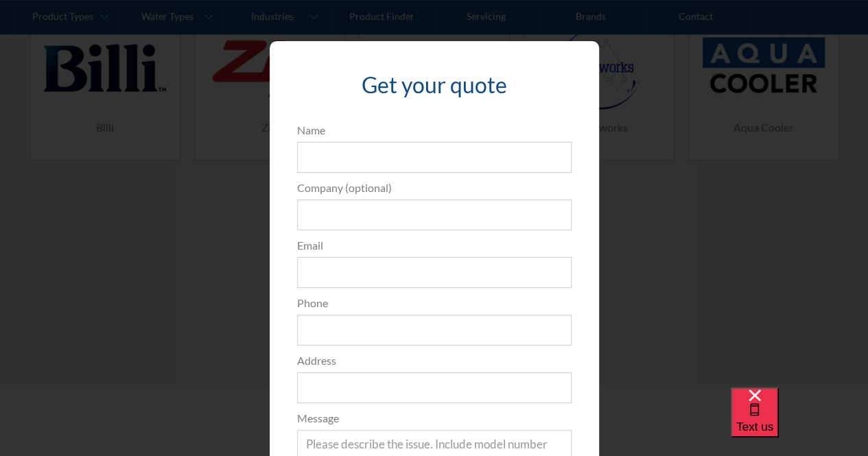 This screenshot has width=868, height=456. I want to click on label: Message, so click(434, 419).